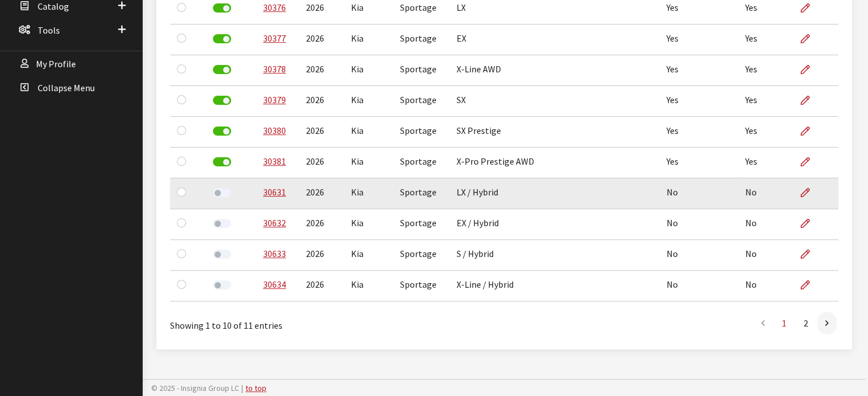 The image size is (868, 396). I want to click on a: 30632, so click(274, 223).